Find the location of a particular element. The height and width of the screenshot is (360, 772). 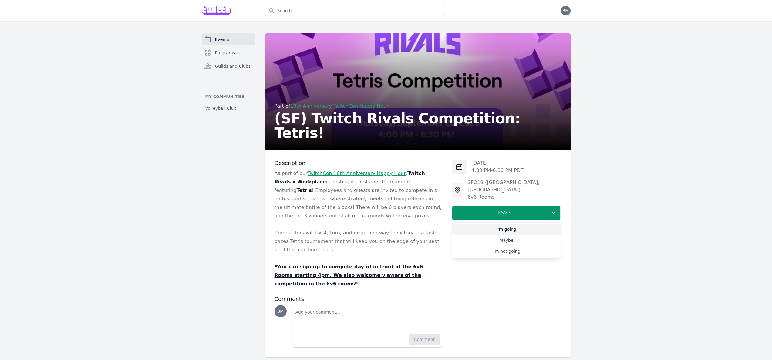

p: My communities is located at coordinates (228, 97).